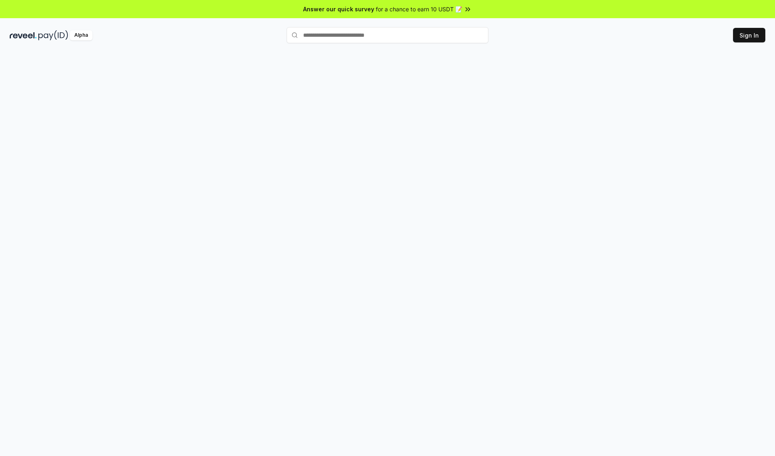 The height and width of the screenshot is (456, 775). Describe the element at coordinates (81, 35) in the screenshot. I see `div: Alpha` at that location.